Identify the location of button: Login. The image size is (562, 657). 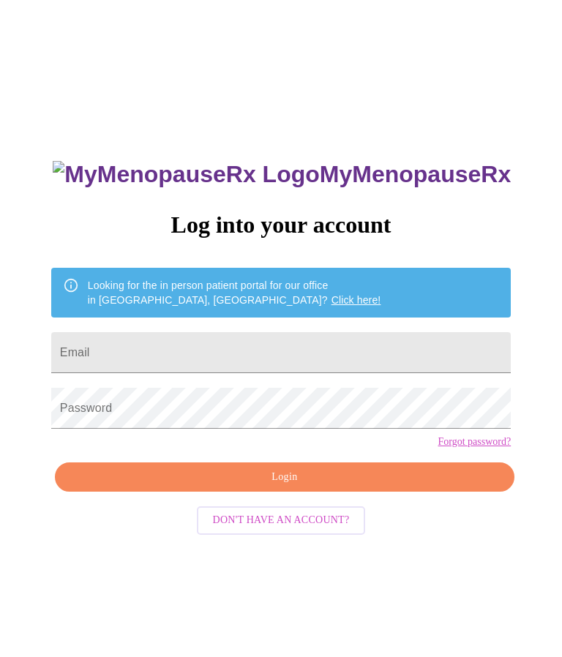
(285, 477).